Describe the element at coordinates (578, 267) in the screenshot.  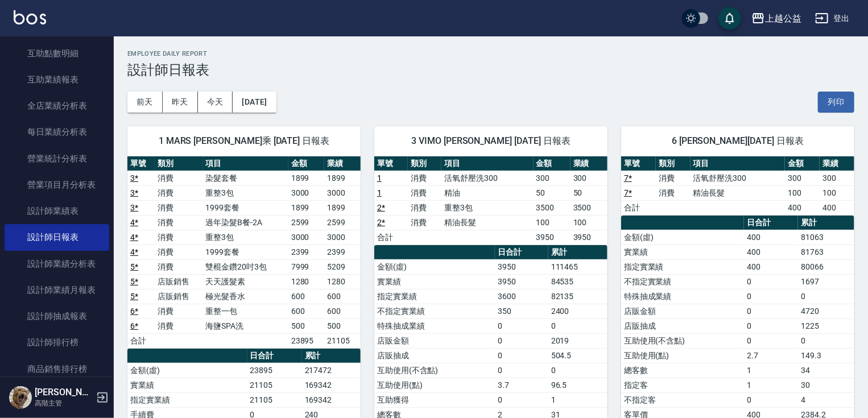
I see `td: 111465` at that location.